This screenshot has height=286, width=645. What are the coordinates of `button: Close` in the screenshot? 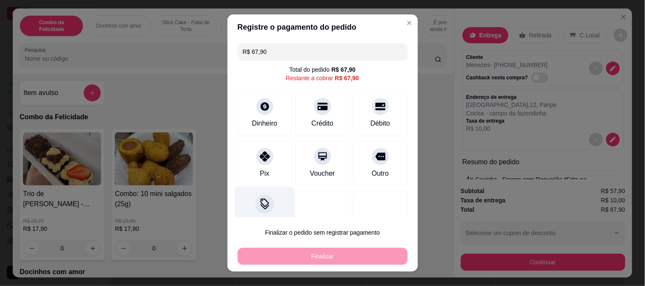 It's located at (409, 23).